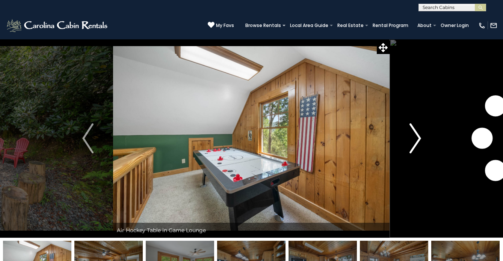 Image resolution: width=503 pixels, height=261 pixels. Describe the element at coordinates (482, 26) in the screenshot. I see `img: phone-regular-white.png` at that location.